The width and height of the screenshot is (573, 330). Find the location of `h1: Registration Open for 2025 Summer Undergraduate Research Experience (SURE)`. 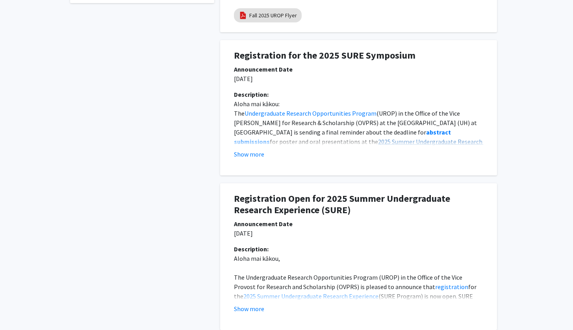

h1: Registration Open for 2025 Summer Undergraduate Research Experience (SURE) is located at coordinates (358, 205).